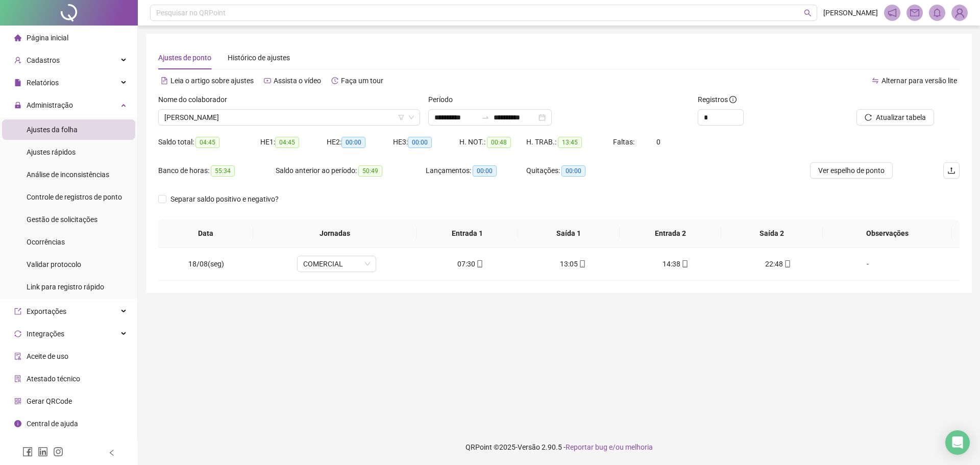 The image size is (980, 465). What do you see at coordinates (475, 170) in the screenshot?
I see `div: Lançamentos:` at bounding box center [475, 170].